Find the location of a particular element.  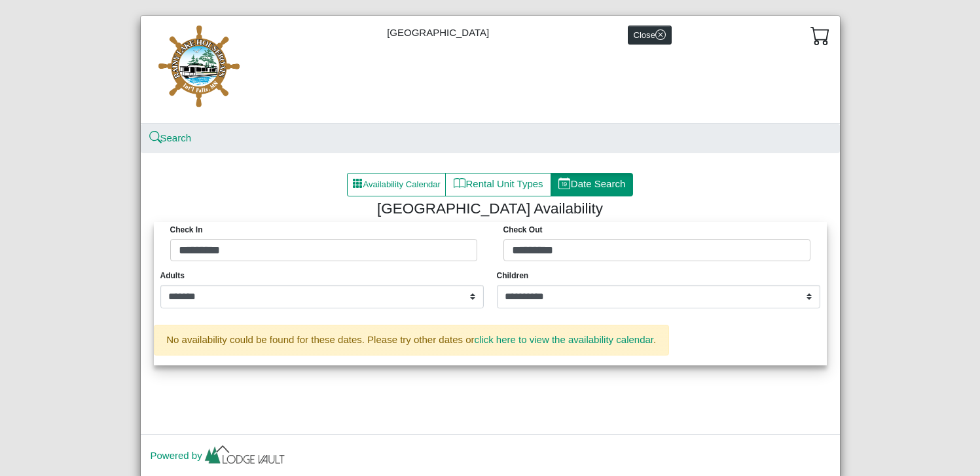

a: click here to view the availability calendar is located at coordinates (564, 339).